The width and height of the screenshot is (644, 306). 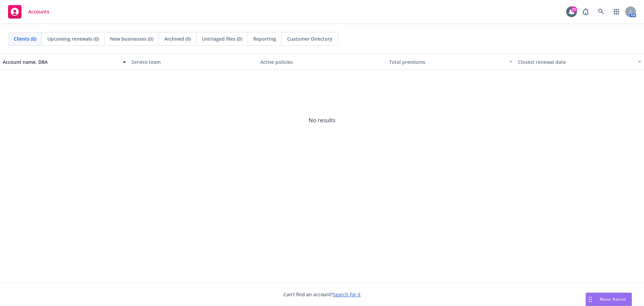 What do you see at coordinates (347, 294) in the screenshot?
I see `a: Search for it` at bounding box center [347, 294].